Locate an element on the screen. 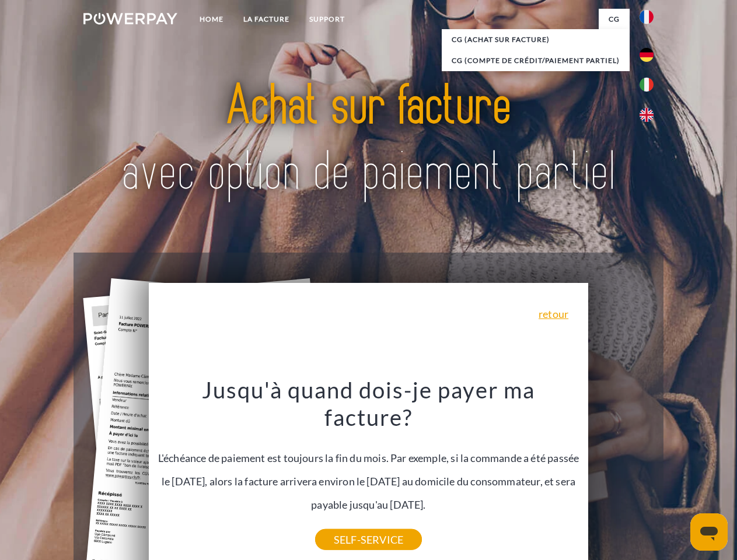 Image resolution: width=737 pixels, height=560 pixels. a: CG is located at coordinates (614, 19).